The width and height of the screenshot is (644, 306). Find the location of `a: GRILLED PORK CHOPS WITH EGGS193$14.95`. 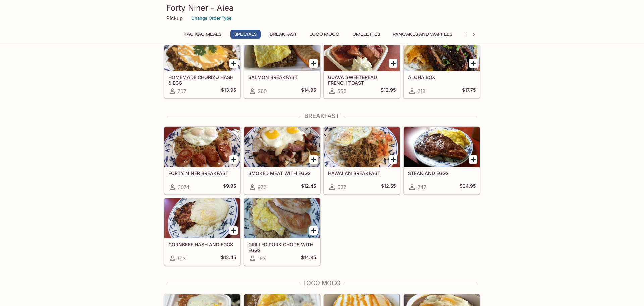

a: GRILLED PORK CHOPS WITH EGGS193$14.95 is located at coordinates (282, 232).